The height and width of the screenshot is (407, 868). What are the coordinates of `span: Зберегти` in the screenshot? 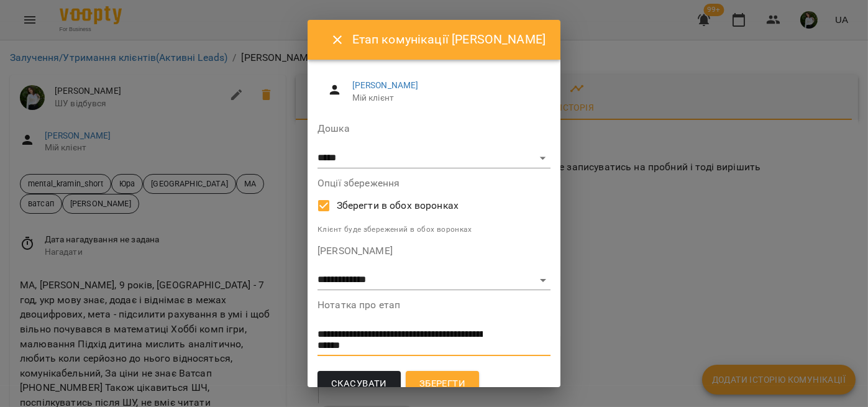 It's located at (442, 384).